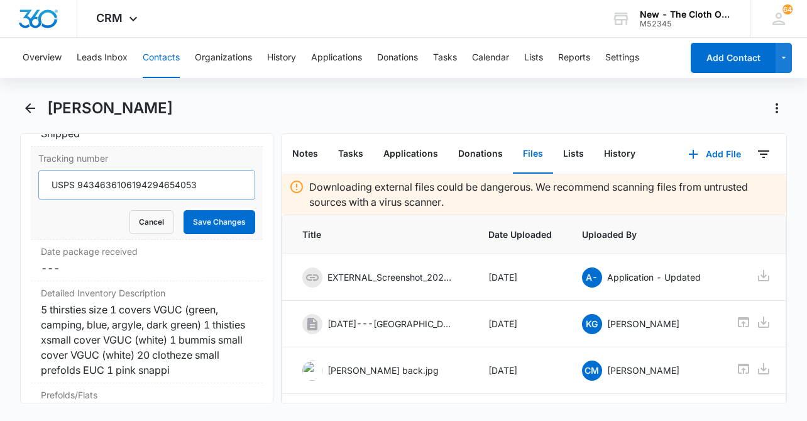 This screenshot has width=807, height=421. What do you see at coordinates (102, 58) in the screenshot?
I see `button: Leads Inbox` at bounding box center [102, 58].